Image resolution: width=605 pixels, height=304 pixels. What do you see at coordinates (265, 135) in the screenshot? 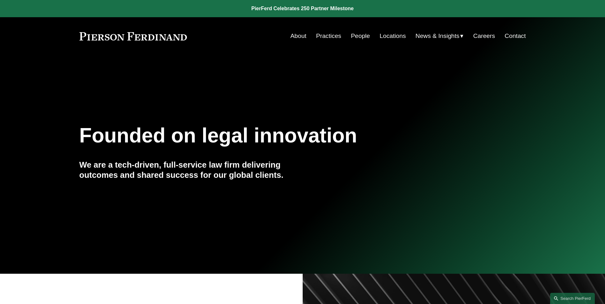
I see `h1: Founded on legal innovation` at bounding box center [265, 135].